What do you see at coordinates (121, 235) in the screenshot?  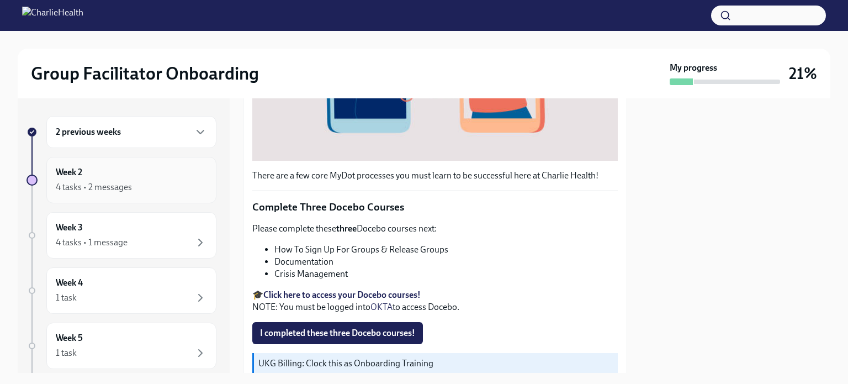 I see `a: Week 34 tasks • 1 message` at bounding box center [121, 235].